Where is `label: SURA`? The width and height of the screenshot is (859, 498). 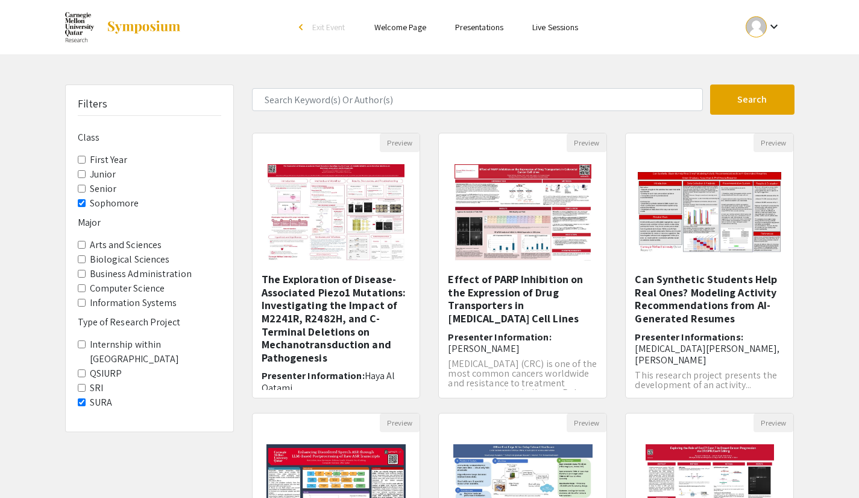
label: SURA is located at coordinates (101, 402).